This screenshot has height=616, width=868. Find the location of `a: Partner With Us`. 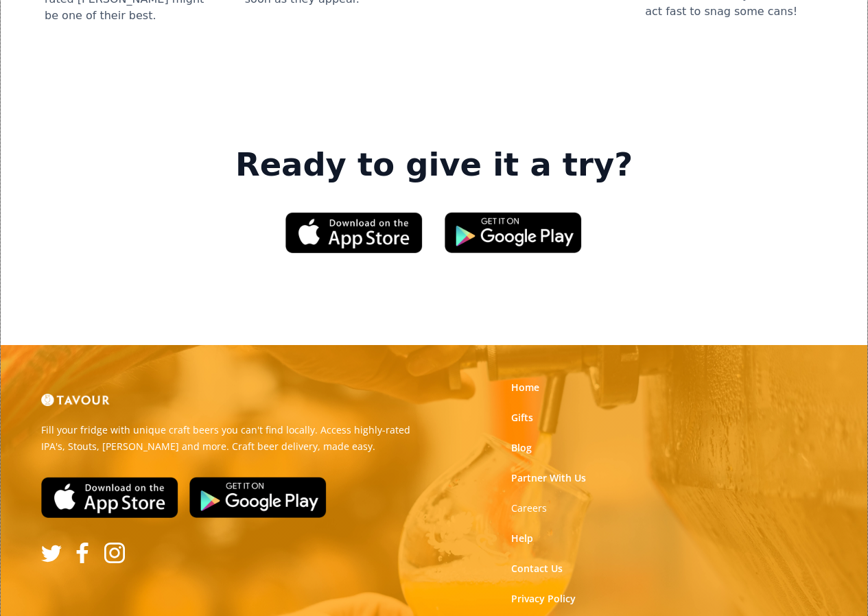

a: Partner With Us is located at coordinates (548, 478).